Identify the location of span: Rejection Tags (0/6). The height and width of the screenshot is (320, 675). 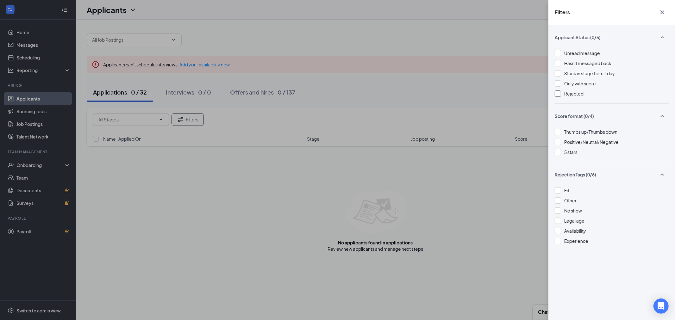
(575, 175).